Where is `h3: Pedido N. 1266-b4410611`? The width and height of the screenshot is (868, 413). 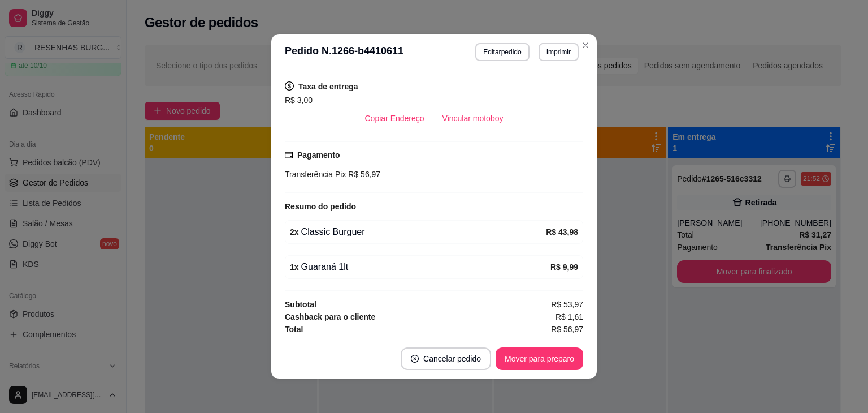
h3: Pedido N. 1266-b4410611 is located at coordinates (344, 52).